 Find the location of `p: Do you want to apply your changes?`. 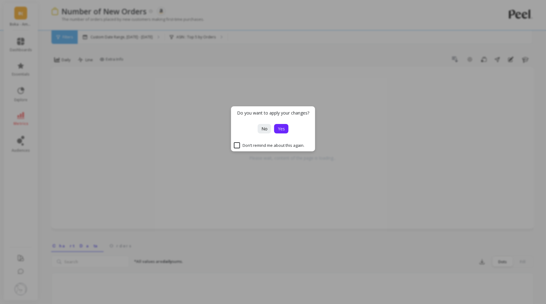

p: Do you want to apply your changes? is located at coordinates (273, 113).